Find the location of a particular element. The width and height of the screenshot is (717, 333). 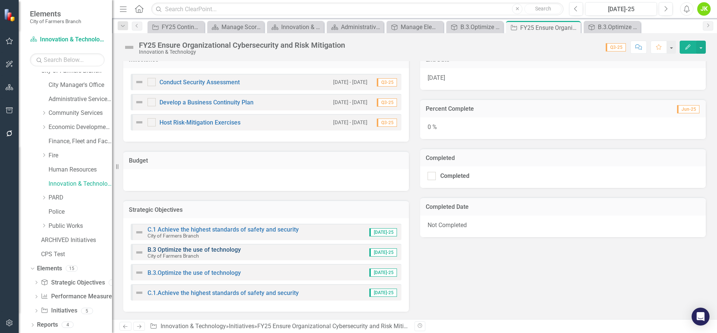

a: Conduct Security Assessment is located at coordinates (199, 82).